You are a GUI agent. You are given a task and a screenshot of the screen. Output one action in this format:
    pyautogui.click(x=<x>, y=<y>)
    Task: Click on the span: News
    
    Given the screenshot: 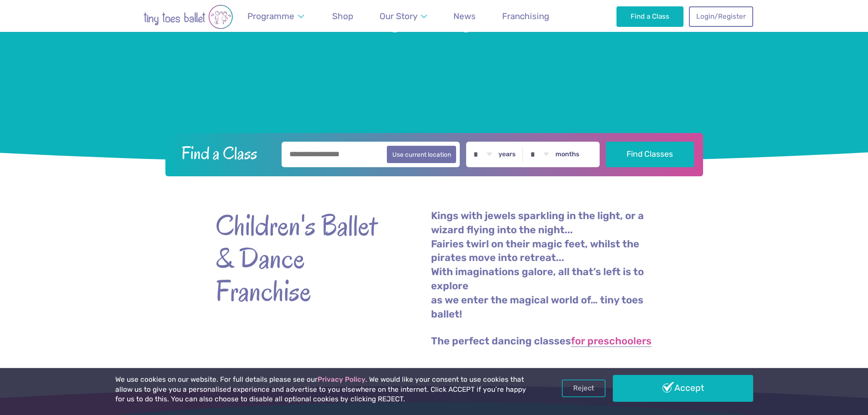 What is the action you would take?
    pyautogui.click(x=464, y=16)
    